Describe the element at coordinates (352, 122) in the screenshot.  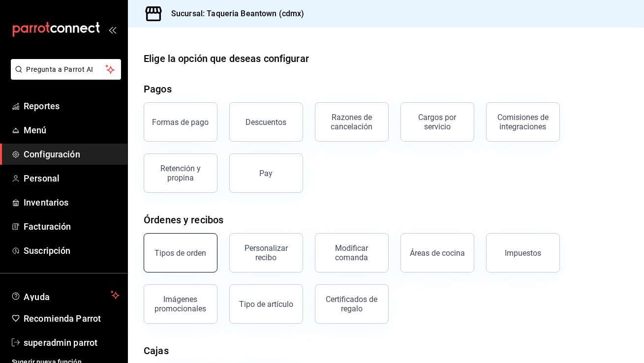
I see `button: Razones de cancelación` at that location.